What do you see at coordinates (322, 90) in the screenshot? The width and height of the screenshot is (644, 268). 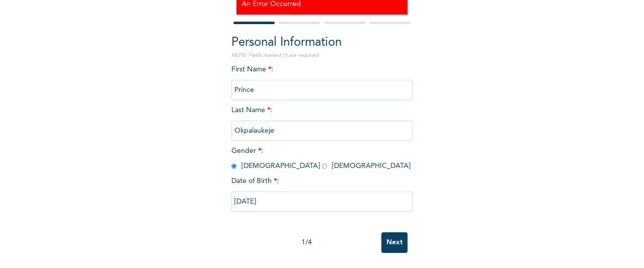 I see `input: Enter your first name` at bounding box center [322, 90].